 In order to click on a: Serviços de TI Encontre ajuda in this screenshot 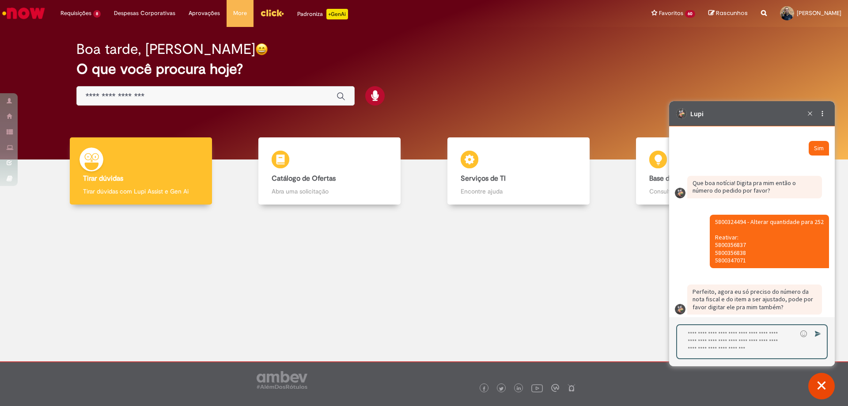, I will do `click(519, 171)`.